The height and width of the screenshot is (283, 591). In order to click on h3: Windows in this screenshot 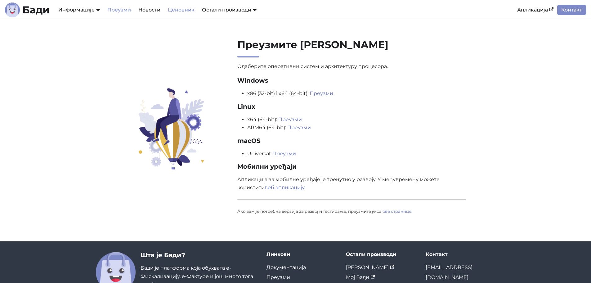, I will do `click(352, 80)`.